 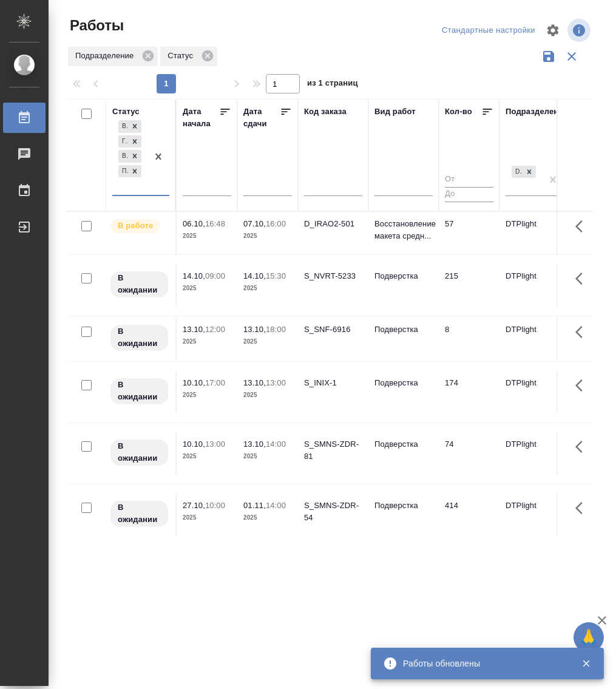 I want to click on p: 15:30, so click(x=276, y=276).